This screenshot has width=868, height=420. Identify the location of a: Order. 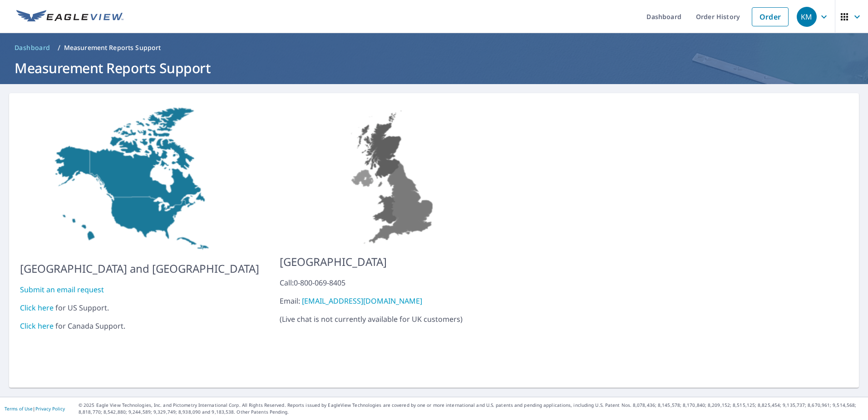
(770, 17).